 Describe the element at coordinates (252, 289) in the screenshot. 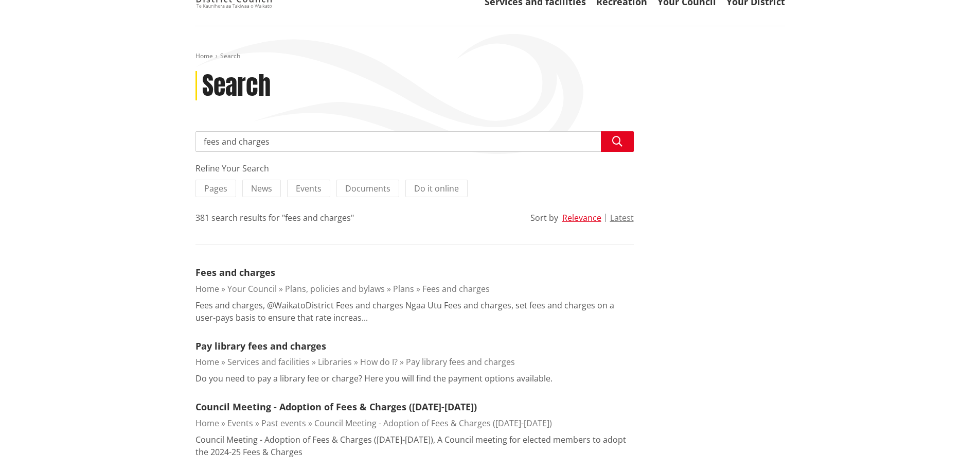

I see `a: Your Council` at that location.